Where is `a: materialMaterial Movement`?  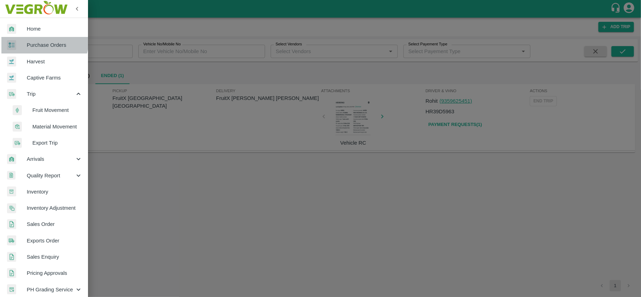 a: materialMaterial Movement is located at coordinates (47, 127).